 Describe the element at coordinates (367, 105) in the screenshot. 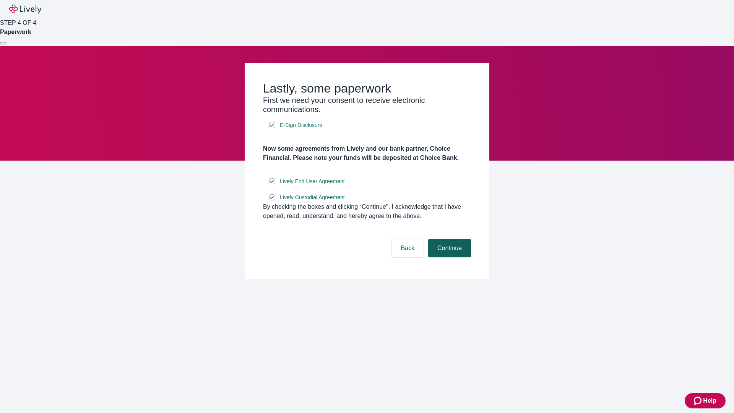

I see `h3: First we need your consent to receive electronic communications.` at that location.